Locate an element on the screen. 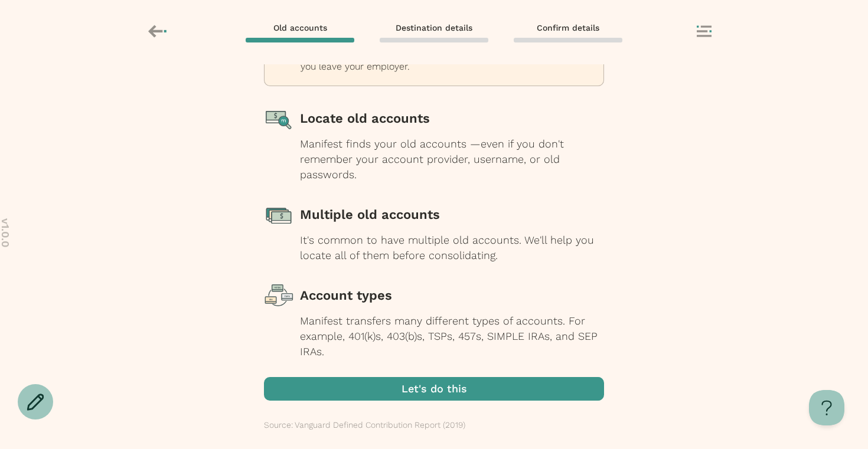  span: Confirm details is located at coordinates (568, 28).